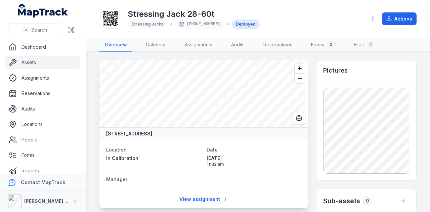 This screenshot has width=430, height=212. I want to click on button: Search, so click(35, 30).